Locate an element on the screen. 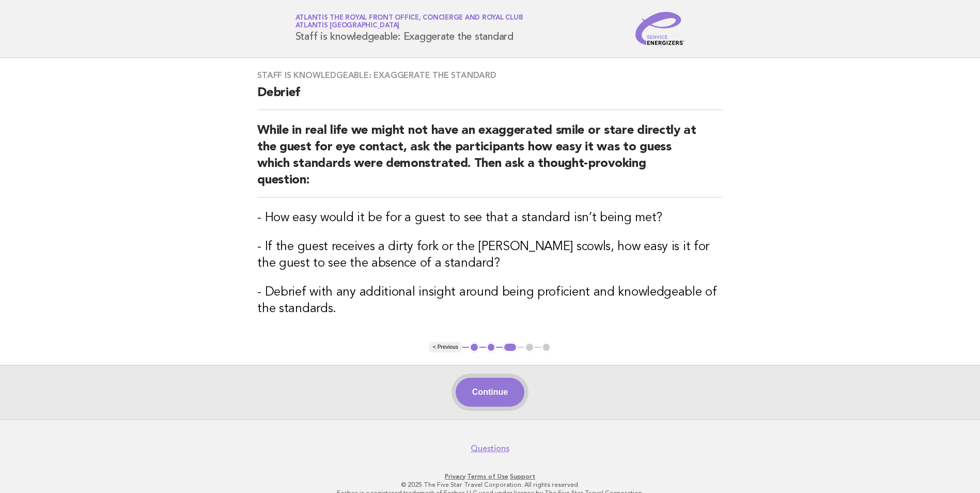 The width and height of the screenshot is (980, 493). h2: While in real life we might not have an exaggerated smile or stare directly at the guest for eye ... is located at coordinates (490, 160).